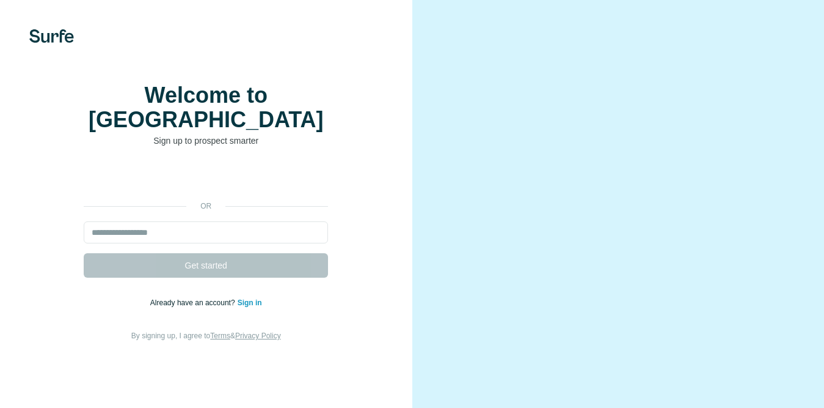 The width and height of the screenshot is (824, 408). I want to click on a: Privacy Policy, so click(258, 336).